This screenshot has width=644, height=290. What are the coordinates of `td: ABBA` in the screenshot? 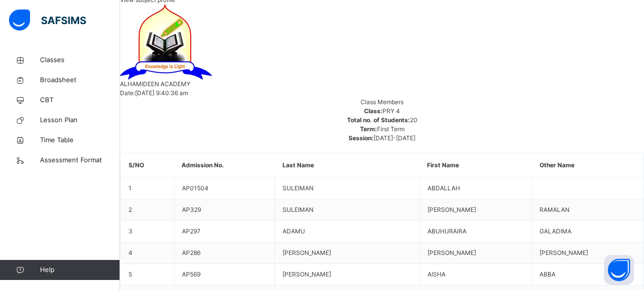 It's located at (588, 274).